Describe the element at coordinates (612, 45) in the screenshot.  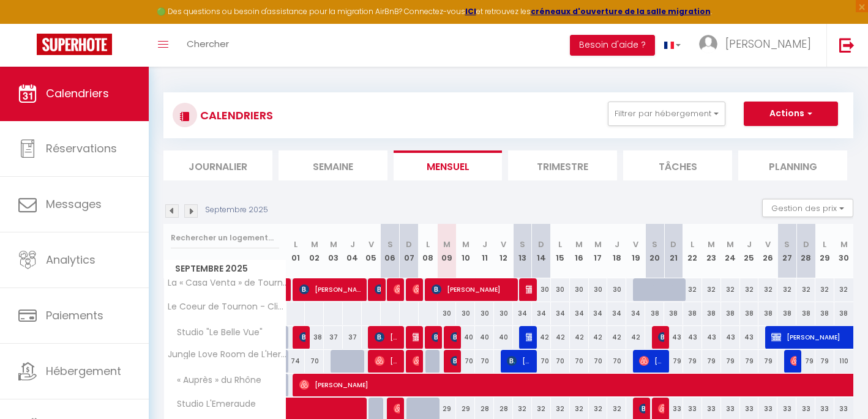
I see `button: Besoin d'aide ?` at that location.